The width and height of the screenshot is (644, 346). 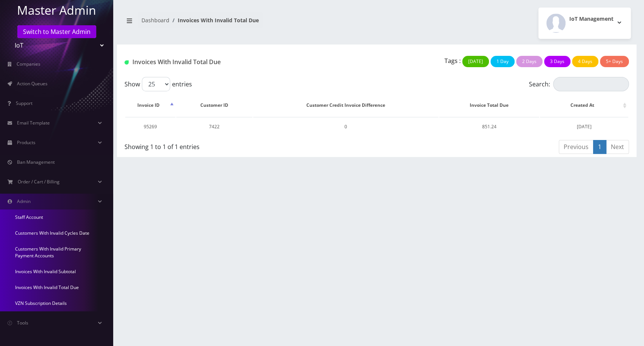 What do you see at coordinates (557, 62) in the screenshot?
I see `button: 3 Days` at bounding box center [557, 62].